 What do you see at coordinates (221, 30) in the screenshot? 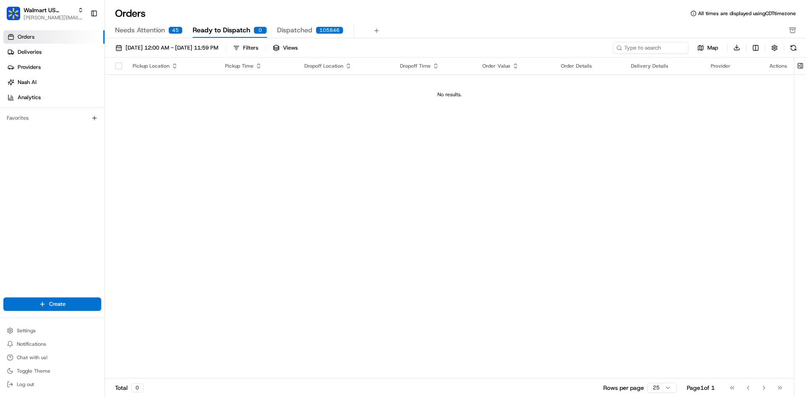
I see `span: Ready to Dispatch` at bounding box center [221, 30].